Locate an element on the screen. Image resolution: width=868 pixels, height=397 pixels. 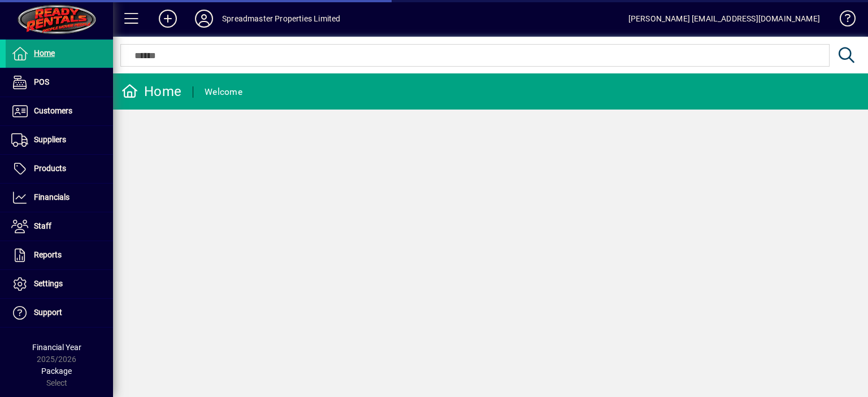
a: Customers is located at coordinates (60, 111).